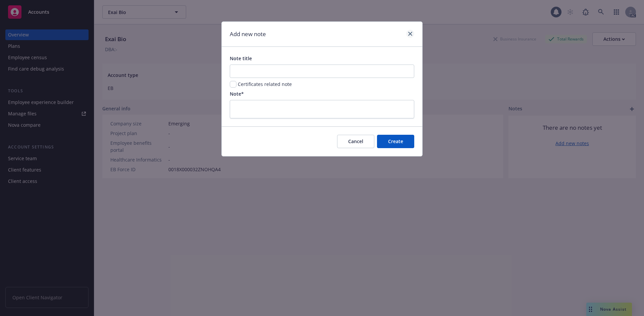 Image resolution: width=644 pixels, height=316 pixels. What do you see at coordinates (355, 141) in the screenshot?
I see `span: Cancel` at bounding box center [355, 141].